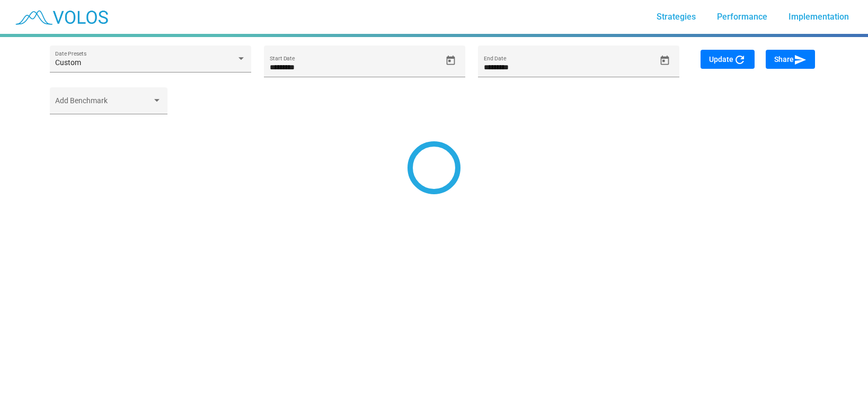 The height and width of the screenshot is (416, 868). I want to click on mat-icon: send, so click(800, 60).